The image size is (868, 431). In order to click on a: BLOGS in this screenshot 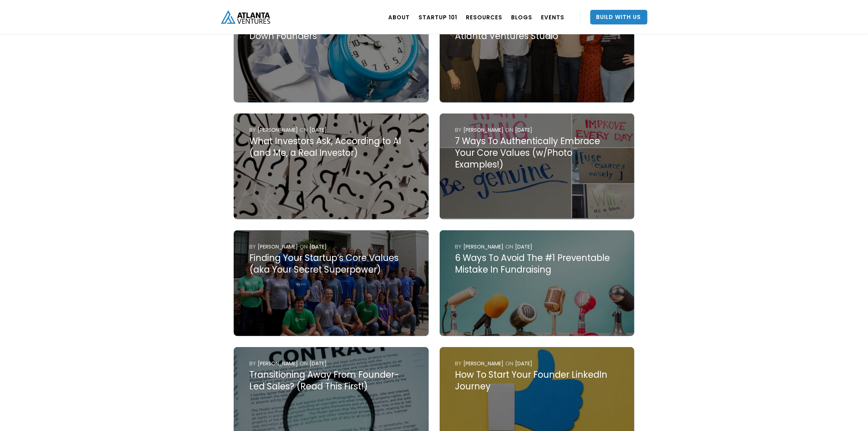, I will do `click(522, 17)`.